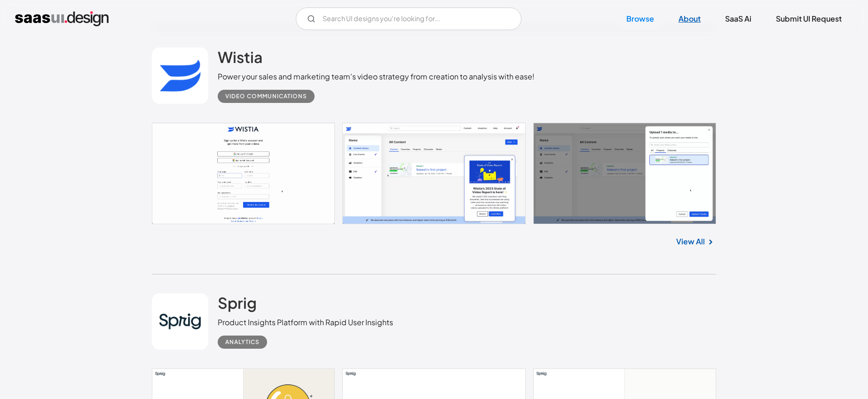 The height and width of the screenshot is (399, 868). What do you see at coordinates (237, 303) in the screenshot?
I see `h2: Sprig` at bounding box center [237, 303].